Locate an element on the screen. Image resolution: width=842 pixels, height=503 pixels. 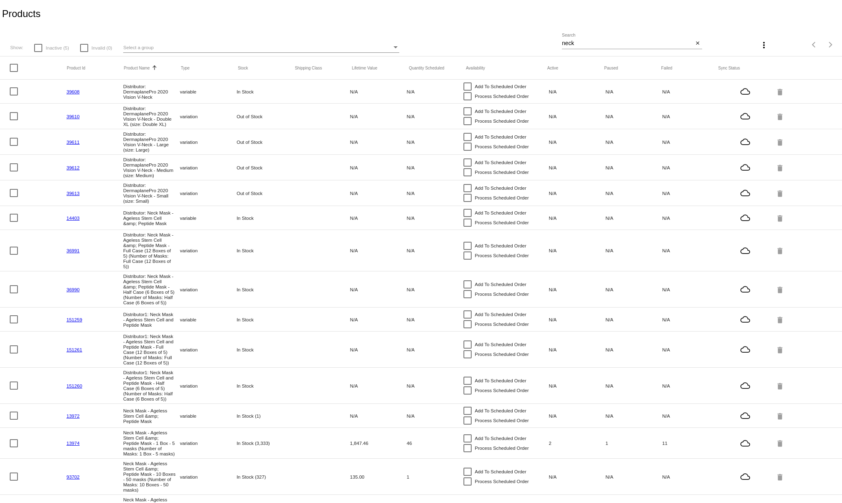
mat-icon: close is located at coordinates (698, 44).